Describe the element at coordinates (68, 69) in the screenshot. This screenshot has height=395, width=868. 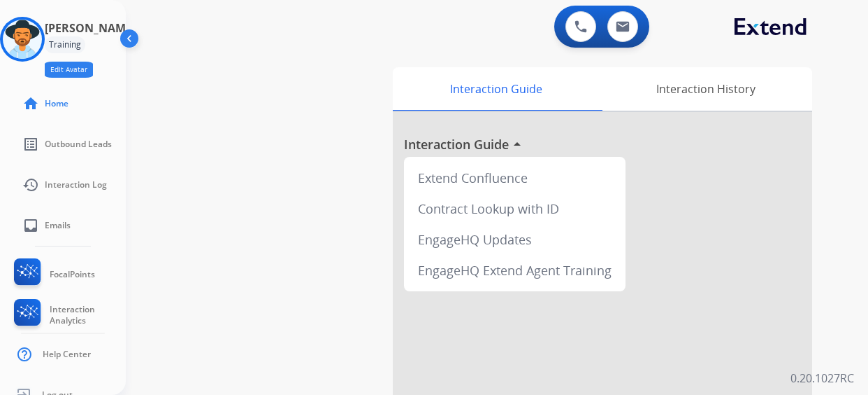
I see `button: Edit Avatar` at that location.